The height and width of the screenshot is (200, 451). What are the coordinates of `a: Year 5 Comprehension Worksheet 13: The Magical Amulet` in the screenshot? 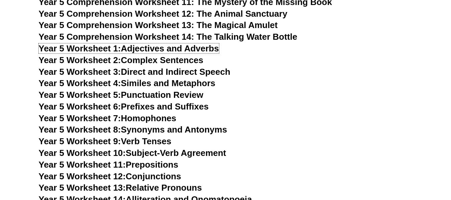 It's located at (158, 25).